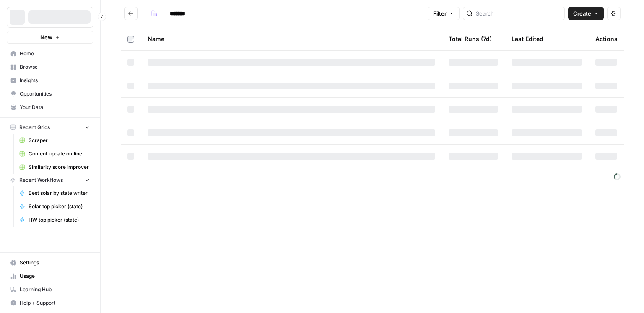 The height and width of the screenshot is (313, 644). Describe the element at coordinates (59, 220) in the screenshot. I see `span: HW top picker (state)` at that location.